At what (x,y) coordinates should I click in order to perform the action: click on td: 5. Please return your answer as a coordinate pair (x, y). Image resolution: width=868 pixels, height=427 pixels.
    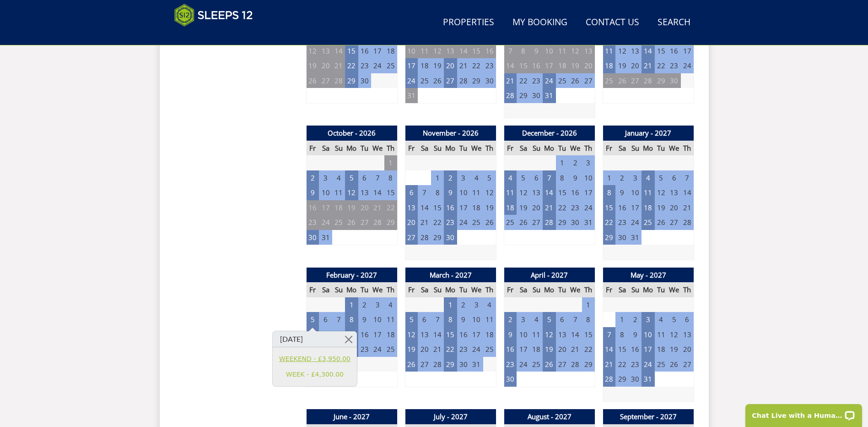
    Looking at the image, I should click on (490, 178).